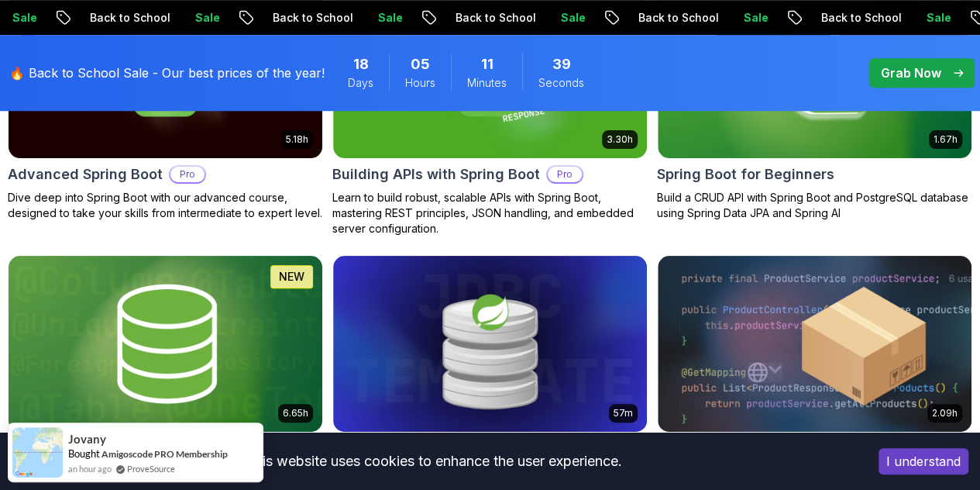 The image size is (980, 490). What do you see at coordinates (165, 205) in the screenshot?
I see `p: Dive deep into Spring Boot with our advanced course, designed to take your skills from intermedia...` at bounding box center [165, 205].